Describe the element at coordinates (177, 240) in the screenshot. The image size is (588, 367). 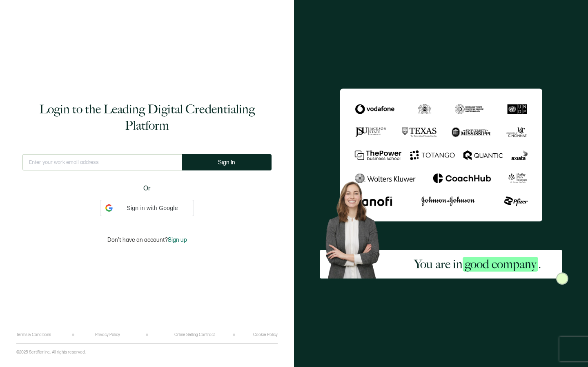
I see `span: Sign up` at that location.